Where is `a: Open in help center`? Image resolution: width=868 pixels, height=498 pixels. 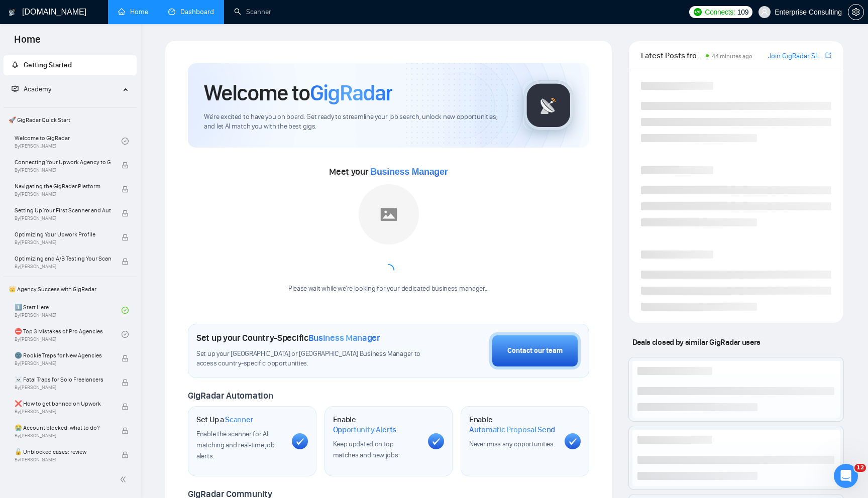 a: Open in help center is located at coordinates (172, 431).